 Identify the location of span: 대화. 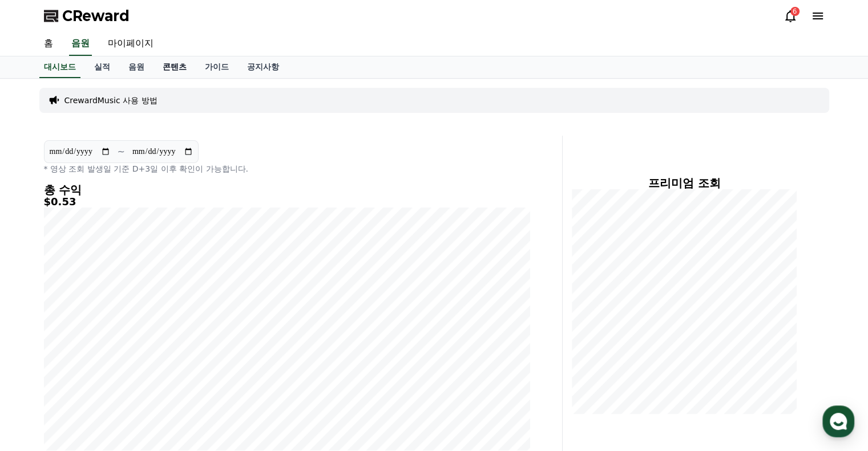
(111, 379).